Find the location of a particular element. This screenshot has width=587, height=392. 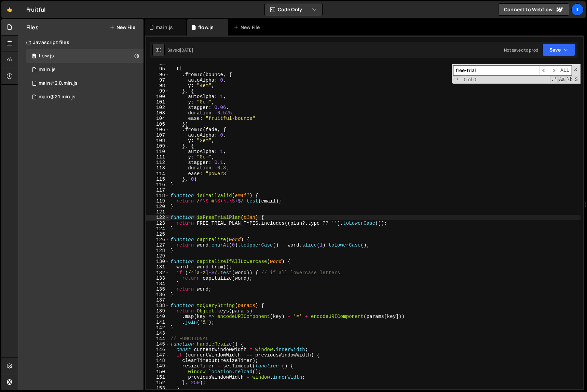

div: 142 is located at coordinates (158, 328).